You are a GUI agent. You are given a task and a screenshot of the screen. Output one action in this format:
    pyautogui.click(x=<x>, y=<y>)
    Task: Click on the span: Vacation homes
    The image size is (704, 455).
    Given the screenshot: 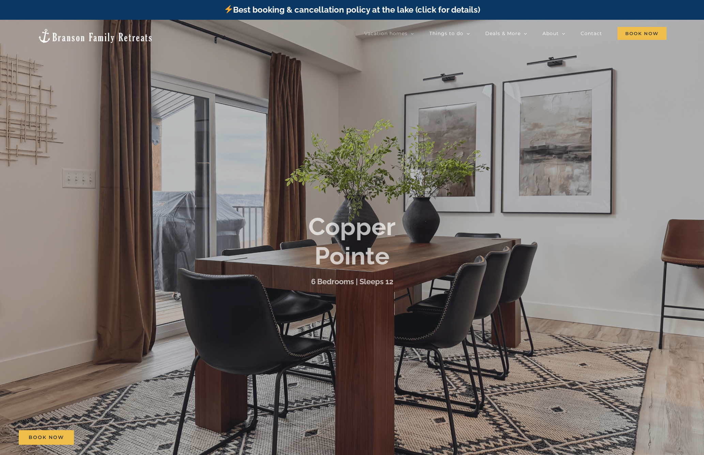 What is the action you would take?
    pyautogui.click(x=386, y=33)
    